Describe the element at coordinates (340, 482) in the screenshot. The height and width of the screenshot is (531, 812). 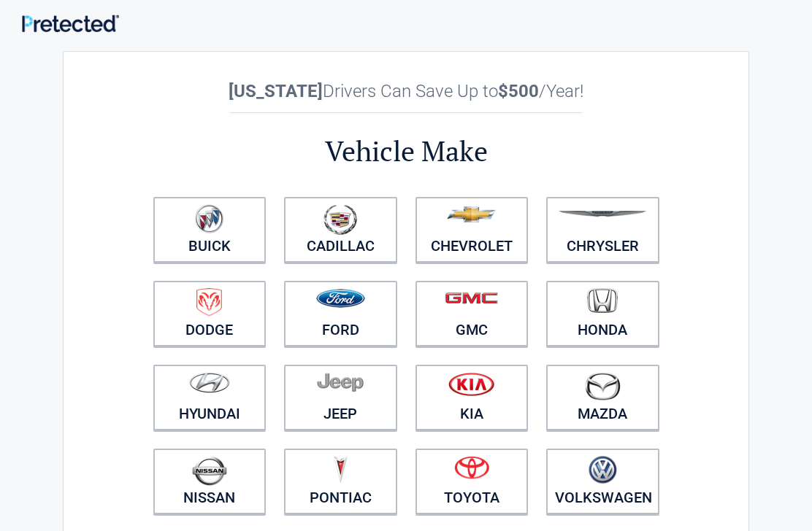
I see `a: Pontiac` at that location.